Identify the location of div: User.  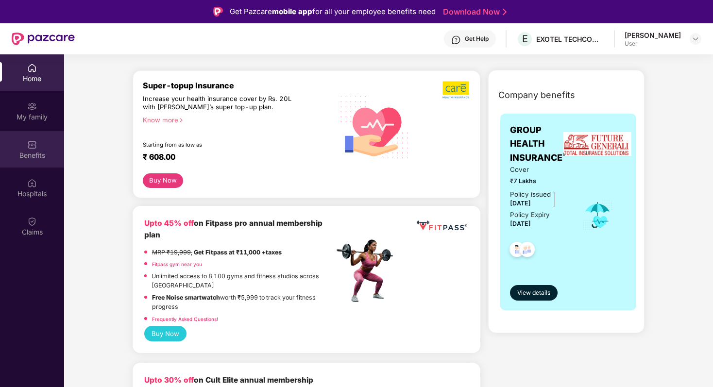
(653, 44).